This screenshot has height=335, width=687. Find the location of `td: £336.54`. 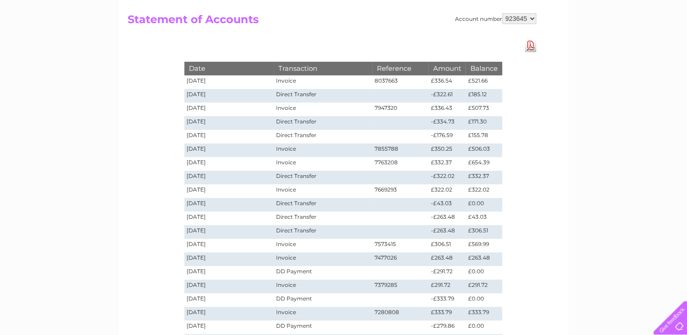

td: £336.54 is located at coordinates (447, 82).